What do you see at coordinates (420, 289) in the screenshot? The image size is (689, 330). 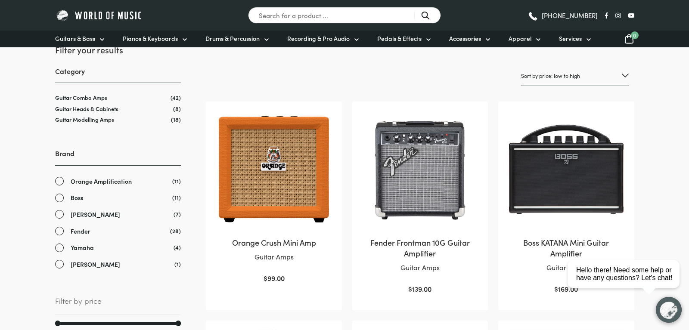 I see `bdi: 139.00` at bounding box center [420, 289].